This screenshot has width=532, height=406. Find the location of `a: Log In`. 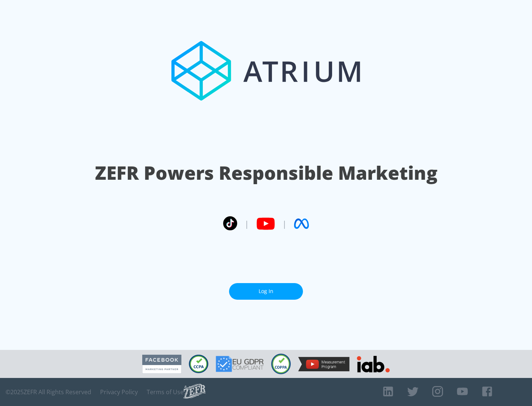

a: Log In is located at coordinates (266, 292).